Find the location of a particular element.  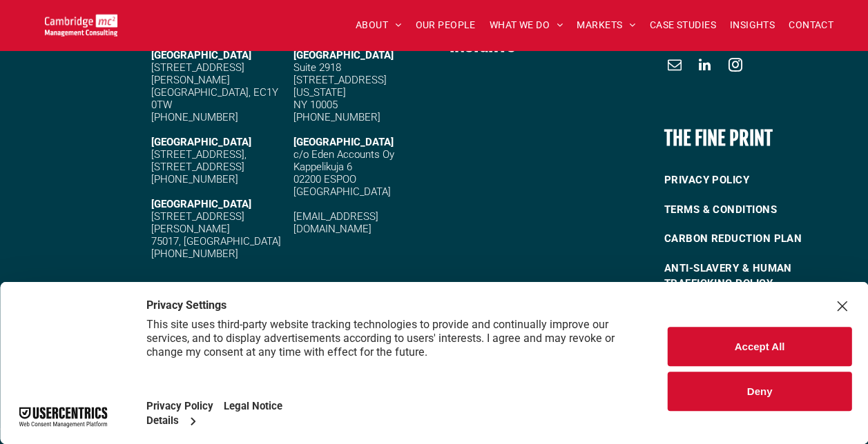

b: THE FINE PRINT is located at coordinates (718, 138).